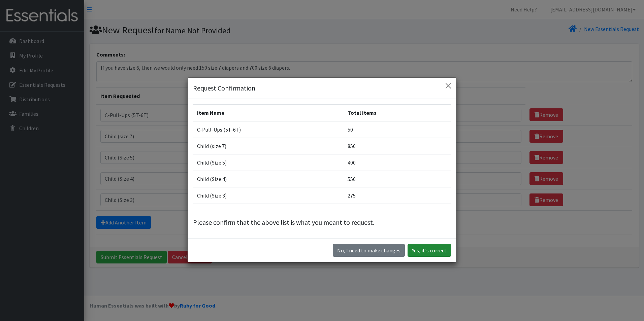 The image size is (644, 321). What do you see at coordinates (397, 146) in the screenshot?
I see `td: 850` at bounding box center [397, 146].